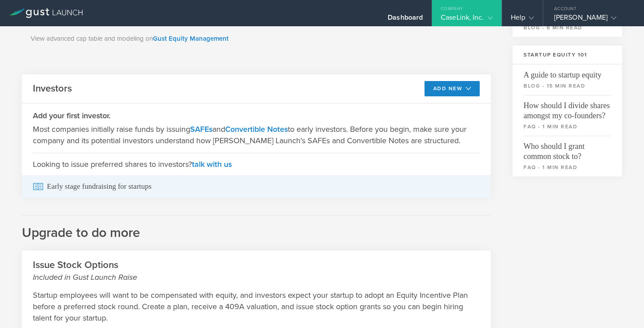  I want to click on span: How should I divide shares amongst my co-founders?, so click(567, 107).